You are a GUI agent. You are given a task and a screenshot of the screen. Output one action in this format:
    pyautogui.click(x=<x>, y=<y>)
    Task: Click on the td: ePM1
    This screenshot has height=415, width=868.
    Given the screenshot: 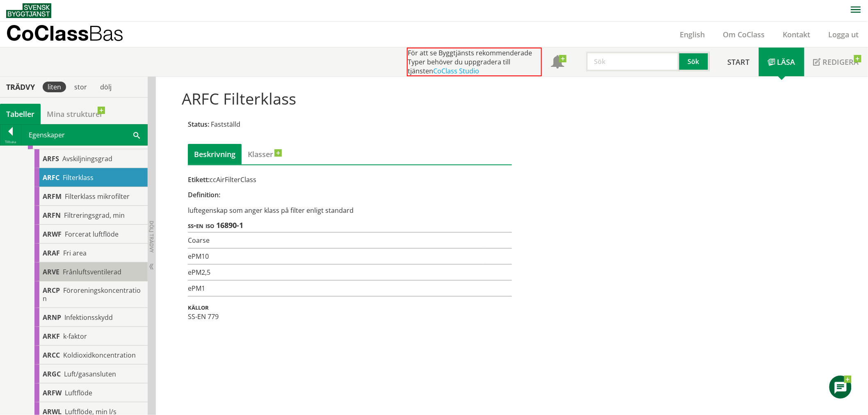 What is the action you would take?
    pyautogui.click(x=335, y=288)
    